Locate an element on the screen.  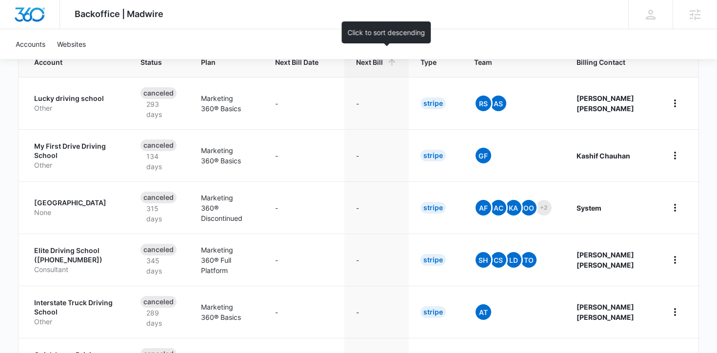
strong: Kashif Chauhan is located at coordinates (604, 156).